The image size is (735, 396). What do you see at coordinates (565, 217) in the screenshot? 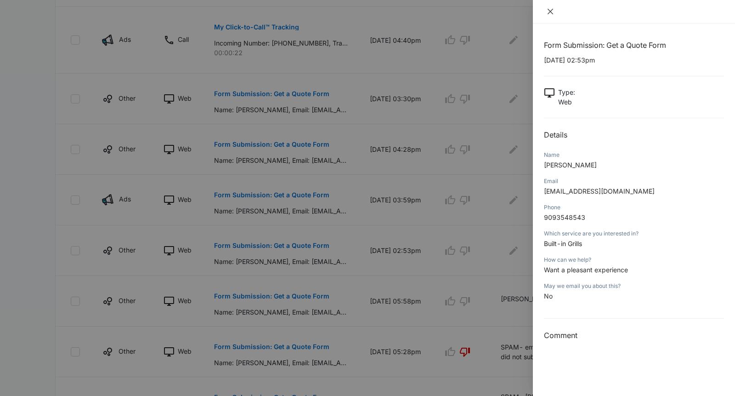
I see `span: 9093548543` at bounding box center [565, 217].